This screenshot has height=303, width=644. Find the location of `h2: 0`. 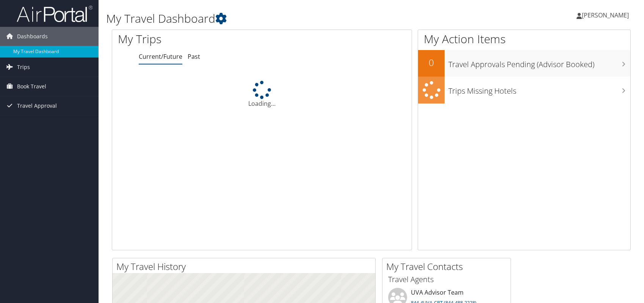

h2: 0 is located at coordinates (431, 62).